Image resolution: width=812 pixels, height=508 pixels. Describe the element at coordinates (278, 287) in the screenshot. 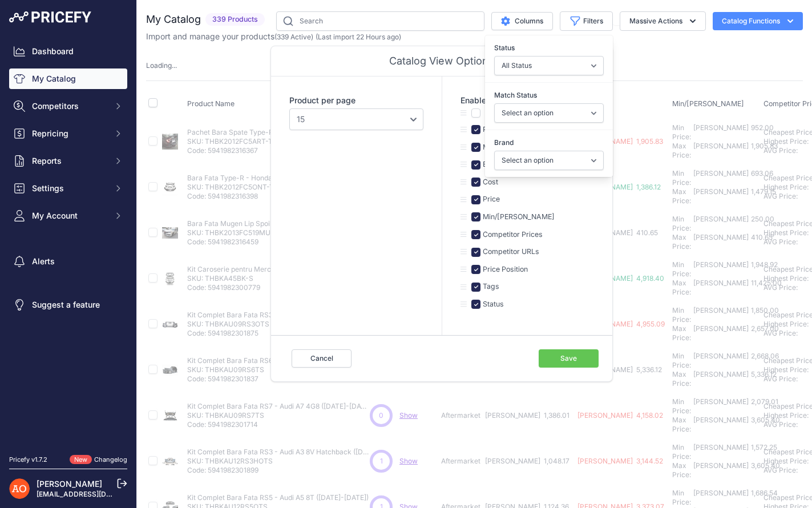

I see `p: Code: 5941982300779` at that location.